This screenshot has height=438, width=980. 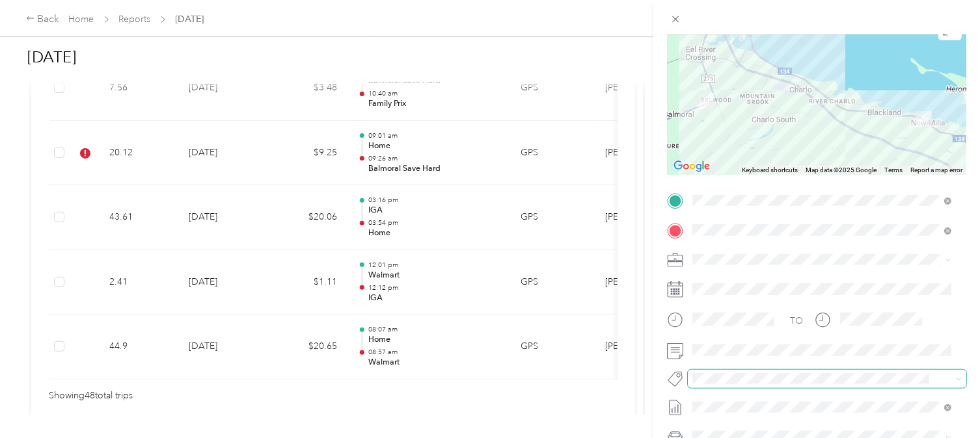 What do you see at coordinates (770, 170) in the screenshot?
I see `button: Keyboard shortcuts` at bounding box center [770, 170].